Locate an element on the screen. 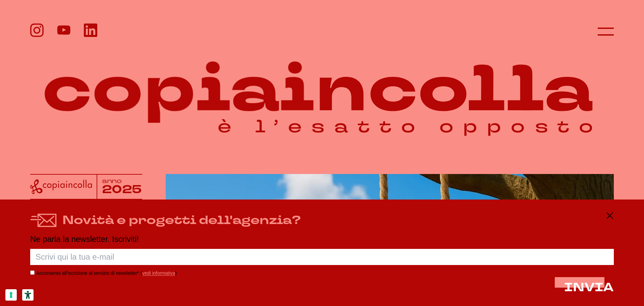  span: INVIA is located at coordinates (589, 288).